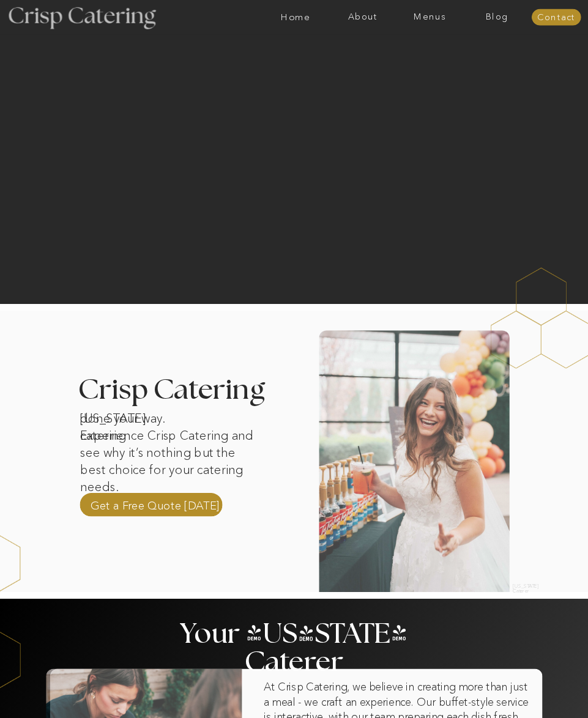  Describe the element at coordinates (363, 17) in the screenshot. I see `nav: About` at that location.